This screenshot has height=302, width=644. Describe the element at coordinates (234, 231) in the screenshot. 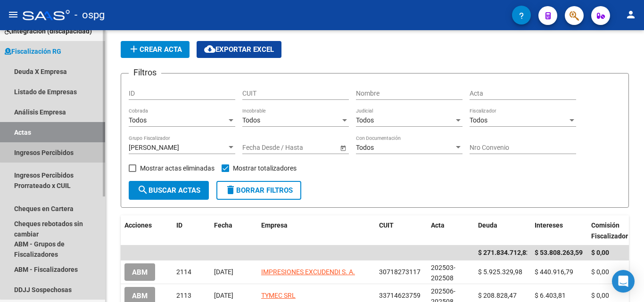

I see `datatable-header-cell: Fecha` at that location.